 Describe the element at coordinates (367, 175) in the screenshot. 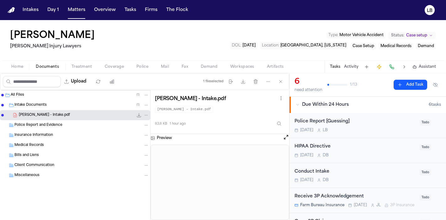

I see `div: Open task: Conduct Intake` at that location.